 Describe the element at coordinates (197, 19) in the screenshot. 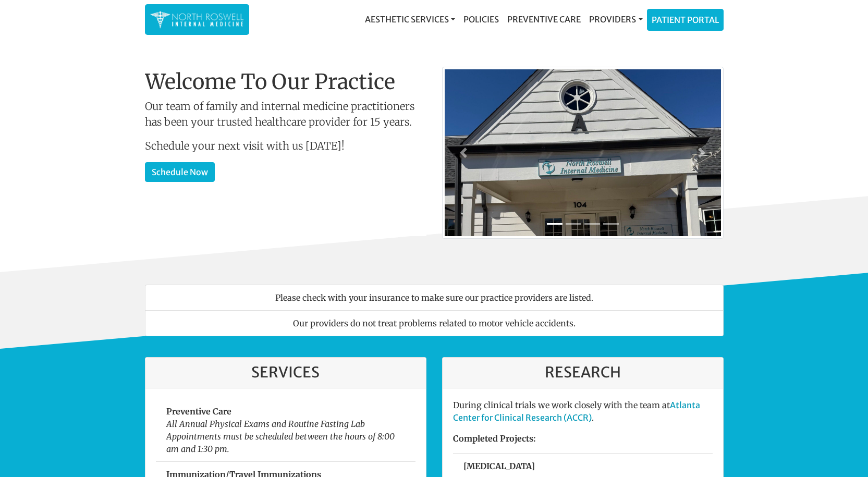

I see `img: North Roswell Internal Medicine` at that location.